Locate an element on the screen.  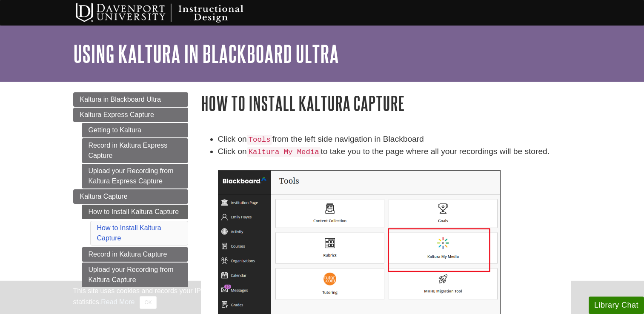
a: Kaltura Capture is located at coordinates (131, 196).